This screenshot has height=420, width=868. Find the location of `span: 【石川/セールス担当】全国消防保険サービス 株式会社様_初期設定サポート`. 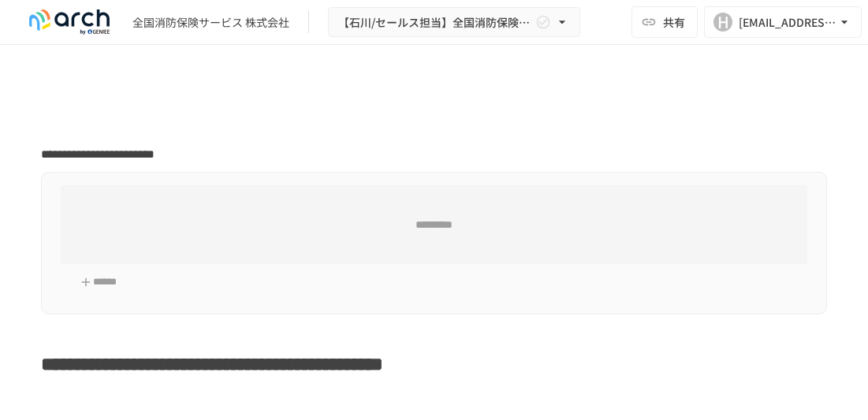

span: 【石川/セールス担当】全国消防保険サービス 株式会社様_初期設定サポート is located at coordinates (435, 22).